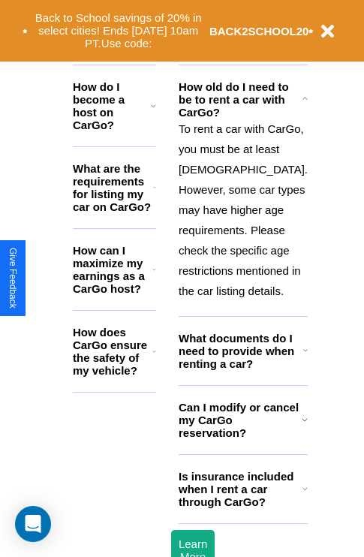  What do you see at coordinates (13, 278) in the screenshot?
I see `div: Give Feedback` at bounding box center [13, 278].